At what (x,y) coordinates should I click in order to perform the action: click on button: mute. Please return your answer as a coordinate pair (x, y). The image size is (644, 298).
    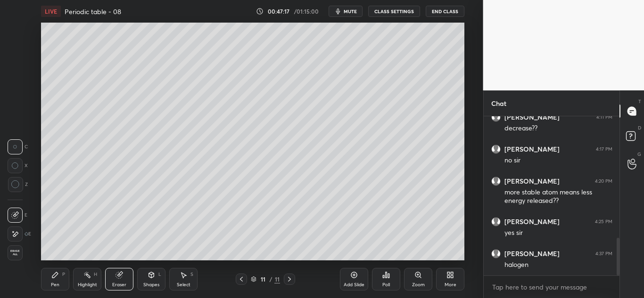
    Looking at the image, I should click on (346, 11).